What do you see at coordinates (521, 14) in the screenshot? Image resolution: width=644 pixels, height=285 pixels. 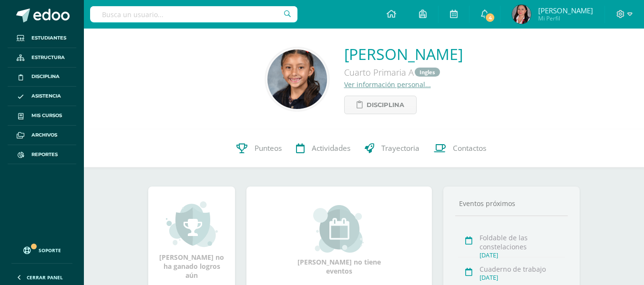 I see `img: 316256233fc5d05bd520c6ab6e96bb4a.png` at bounding box center [521, 14].